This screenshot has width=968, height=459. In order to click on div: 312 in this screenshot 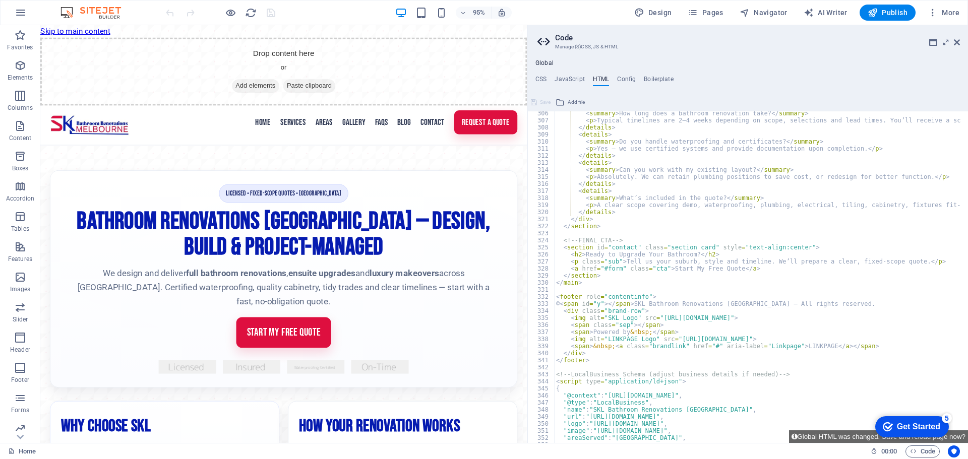, I will do `click(541, 156)`.